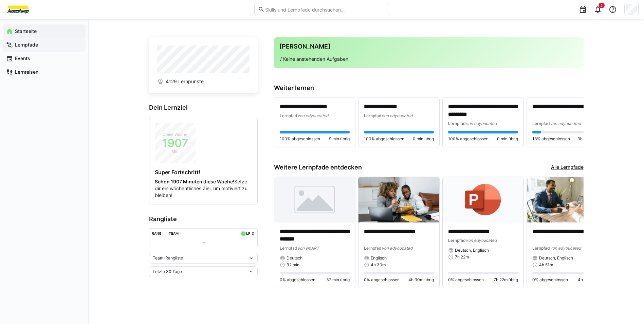  I want to click on span: 32 min übrig, so click(338, 280).